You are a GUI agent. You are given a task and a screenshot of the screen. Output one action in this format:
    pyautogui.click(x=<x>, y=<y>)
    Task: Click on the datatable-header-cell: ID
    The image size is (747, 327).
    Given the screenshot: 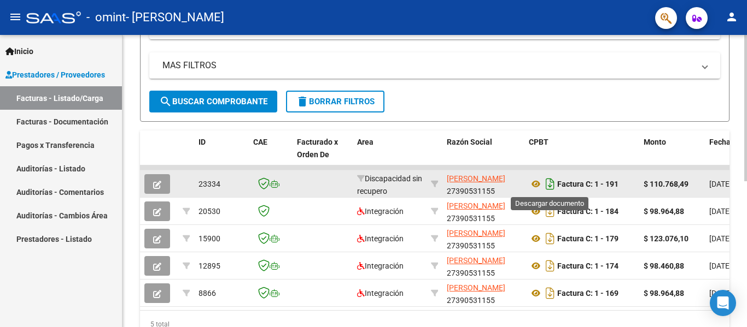 What is the action you would take?
    pyautogui.click(x=221, y=155)
    